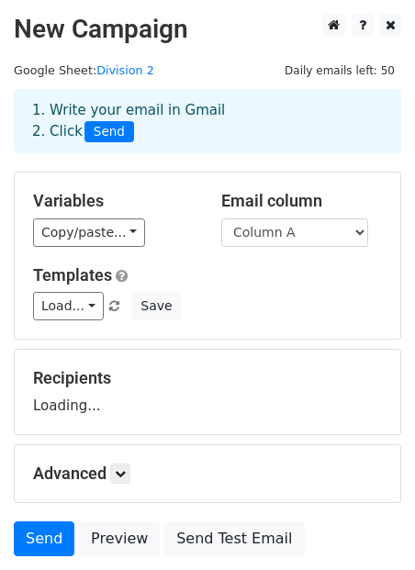  What do you see at coordinates (68, 306) in the screenshot?
I see `a: Load...` at bounding box center [68, 306].